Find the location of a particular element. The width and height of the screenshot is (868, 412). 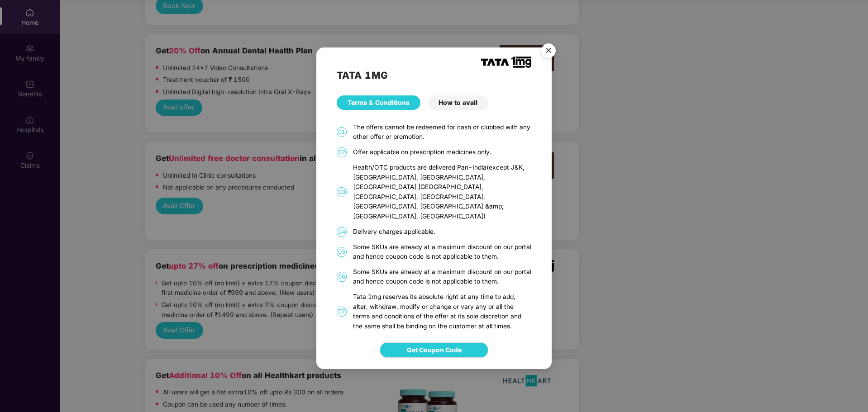

span: 04 is located at coordinates (341, 231).